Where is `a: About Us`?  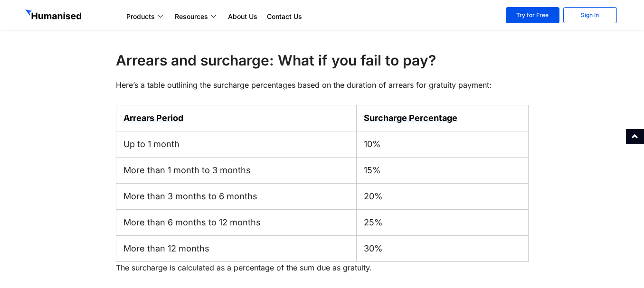
a: About Us is located at coordinates (243, 16).